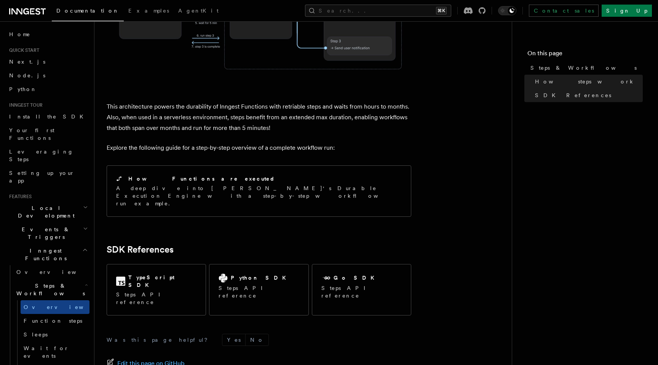  Describe the element at coordinates (564, 11) in the screenshot. I see `a: Contact sales` at that location.